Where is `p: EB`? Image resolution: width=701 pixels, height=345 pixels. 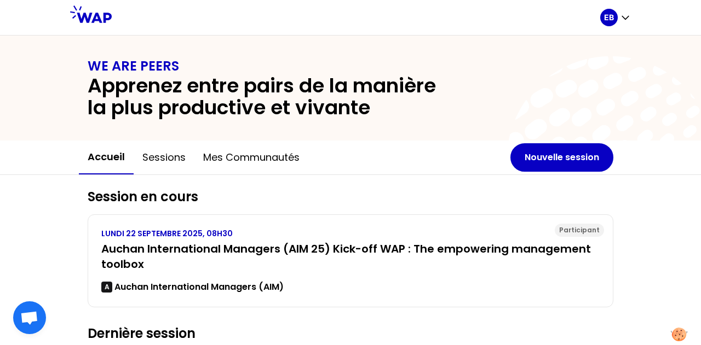 p: EB is located at coordinates (609, 18).